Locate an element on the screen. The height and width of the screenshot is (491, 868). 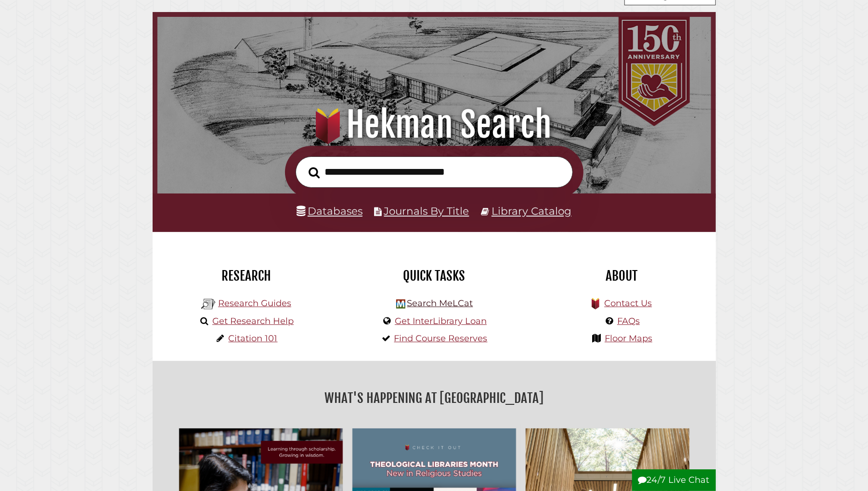
a: FAQs is located at coordinates (628, 321).